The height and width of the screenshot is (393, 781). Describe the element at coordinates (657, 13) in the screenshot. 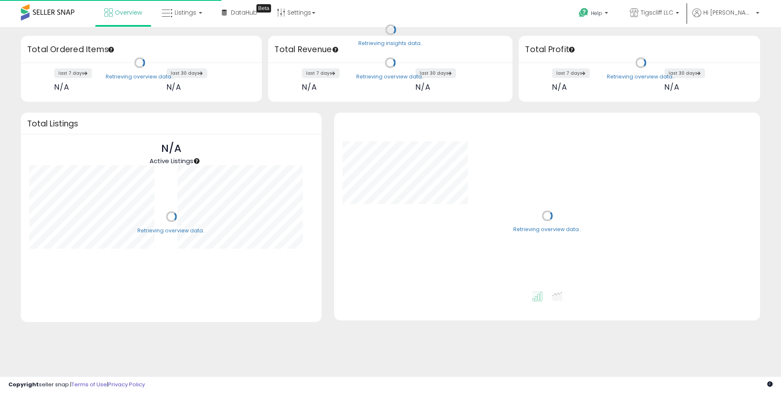

I see `span: Tigscliff LLC` at that location.